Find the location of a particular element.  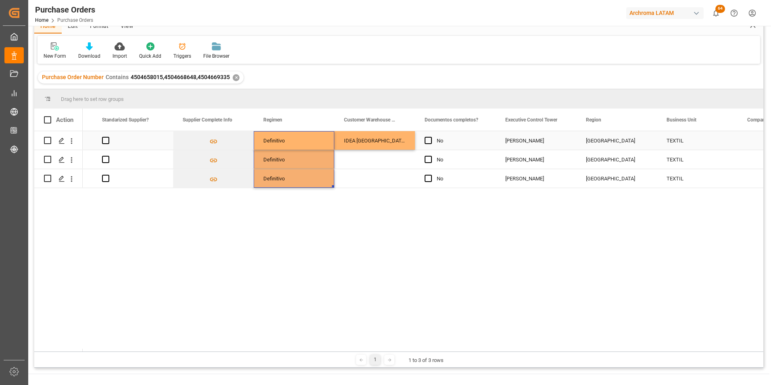

div: Purchase Orders is located at coordinates (65, 10).